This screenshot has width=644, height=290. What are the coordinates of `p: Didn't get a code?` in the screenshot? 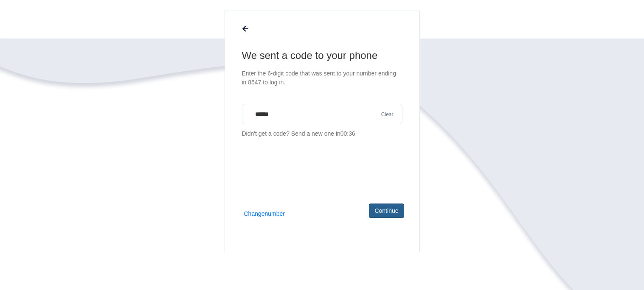 It's located at (322, 134).